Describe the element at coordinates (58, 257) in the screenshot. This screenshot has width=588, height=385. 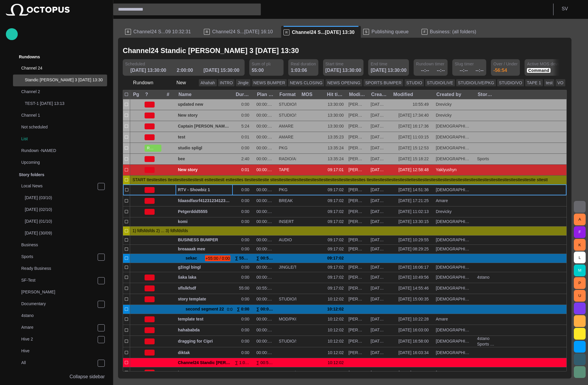
I see `div: Sports` at that location.